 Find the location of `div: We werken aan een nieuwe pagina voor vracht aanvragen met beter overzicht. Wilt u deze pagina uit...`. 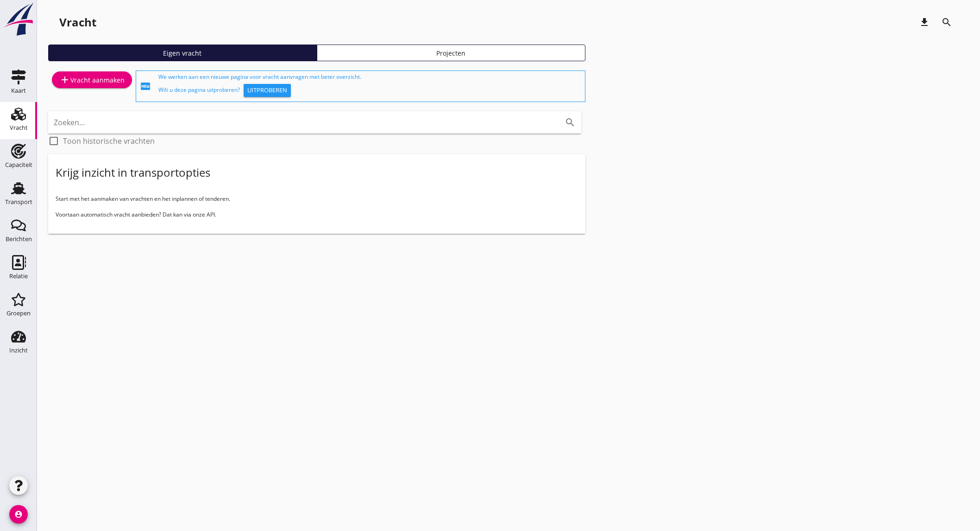

div: We werken aan een nieuwe pagina voor vracht aanvragen met beter overzicht. Wilt u deze pagina uit... is located at coordinates (370, 86).